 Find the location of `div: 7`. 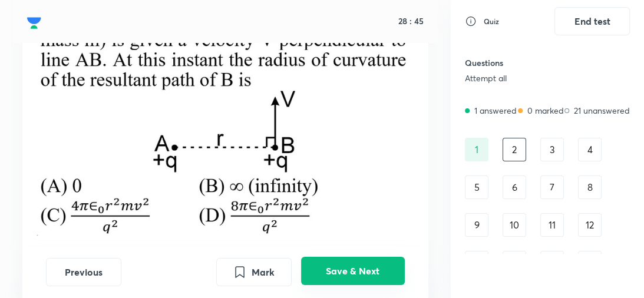

div: 7 is located at coordinates (552, 187).